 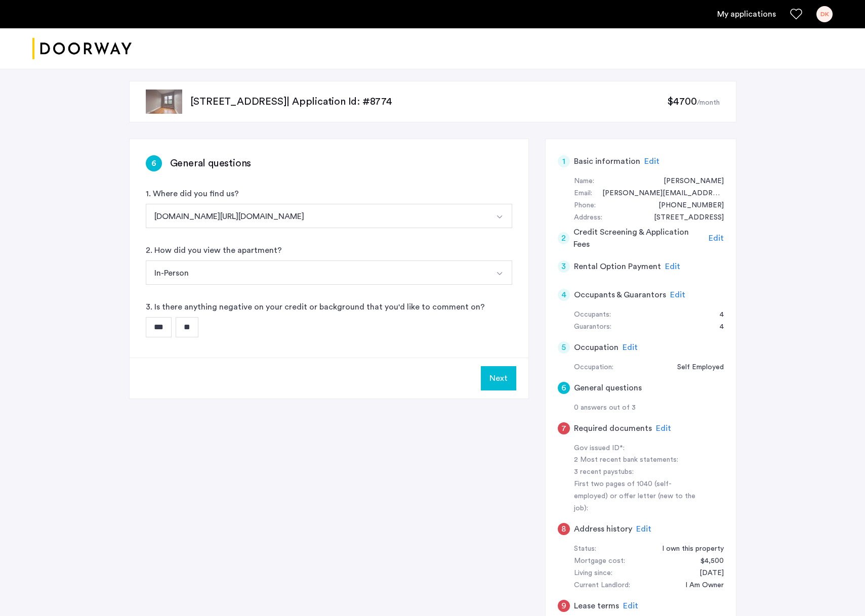 What do you see at coordinates (564, 267) in the screenshot?
I see `div: 3` at bounding box center [564, 267].